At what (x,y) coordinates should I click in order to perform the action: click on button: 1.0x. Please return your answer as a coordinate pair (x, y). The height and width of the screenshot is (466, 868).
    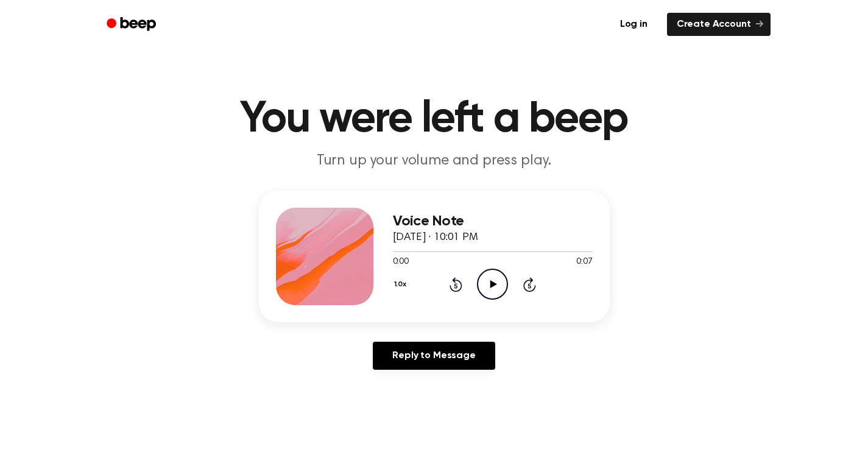
    Looking at the image, I should click on (402, 284).